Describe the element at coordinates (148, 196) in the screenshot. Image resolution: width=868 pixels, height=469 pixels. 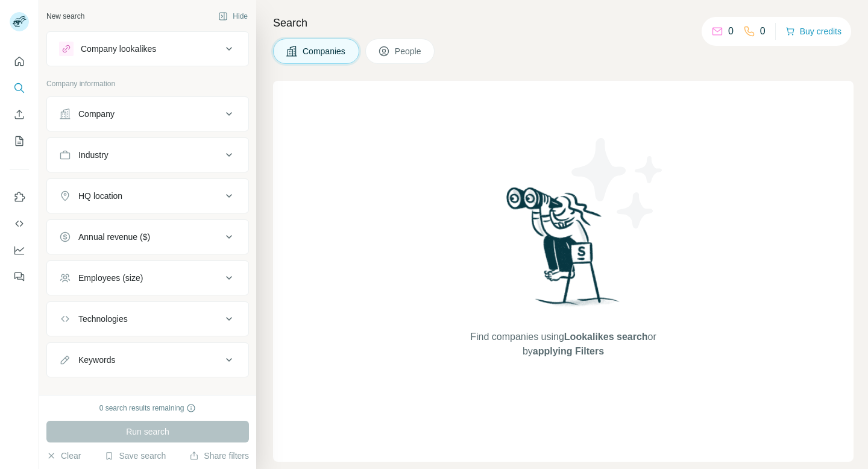
I see `button: HQ location` at that location.